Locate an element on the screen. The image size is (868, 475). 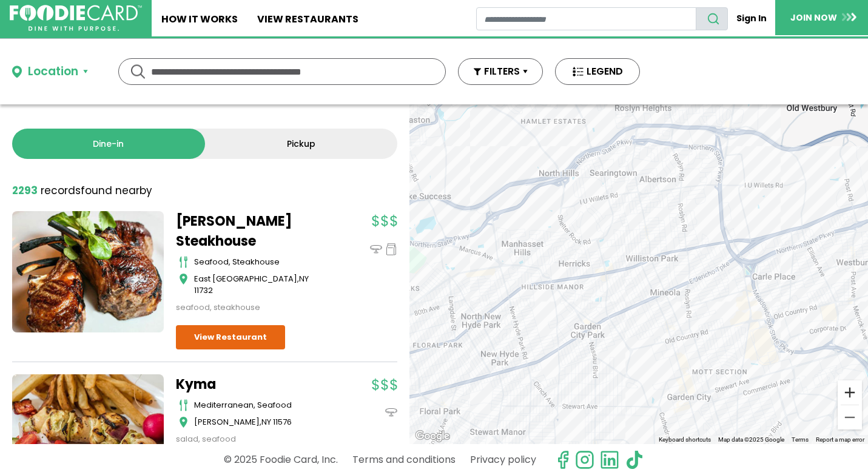
div: Location is located at coordinates (53, 71).